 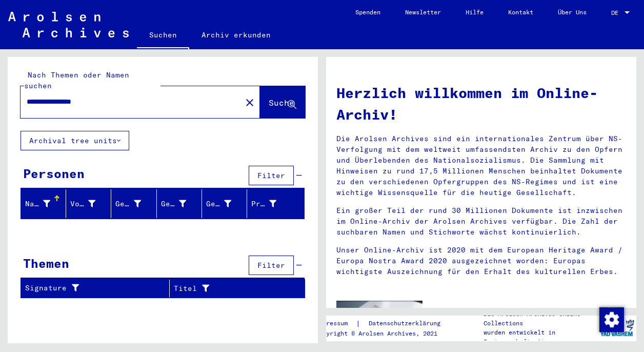 I want to click on span: Suche, so click(x=282, y=103).